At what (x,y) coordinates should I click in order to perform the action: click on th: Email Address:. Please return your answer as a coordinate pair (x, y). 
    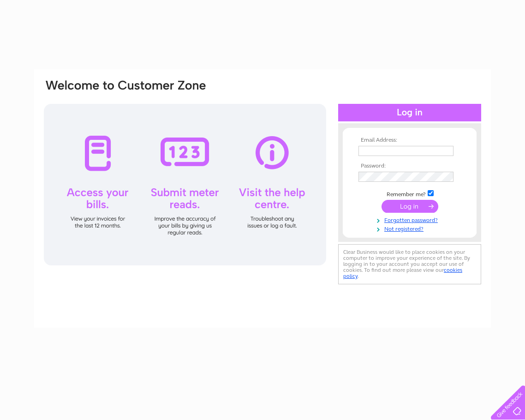
    Looking at the image, I should click on (410, 140).